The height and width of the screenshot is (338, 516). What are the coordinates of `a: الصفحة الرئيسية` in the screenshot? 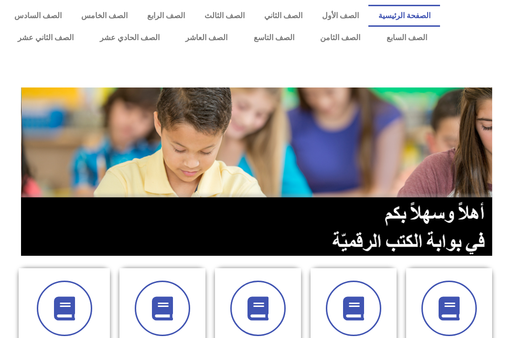 It's located at (404, 16).